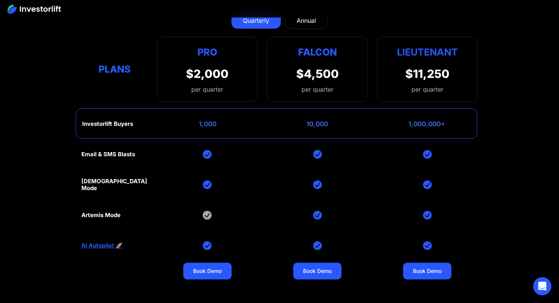 Image resolution: width=559 pixels, height=303 pixels. I want to click on div: Quarterly, so click(256, 21).